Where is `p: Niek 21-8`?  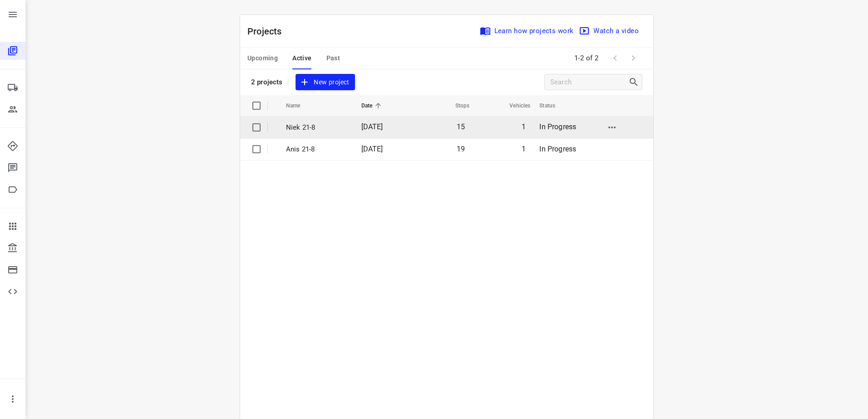 p: Niek 21-8 is located at coordinates (317, 128).